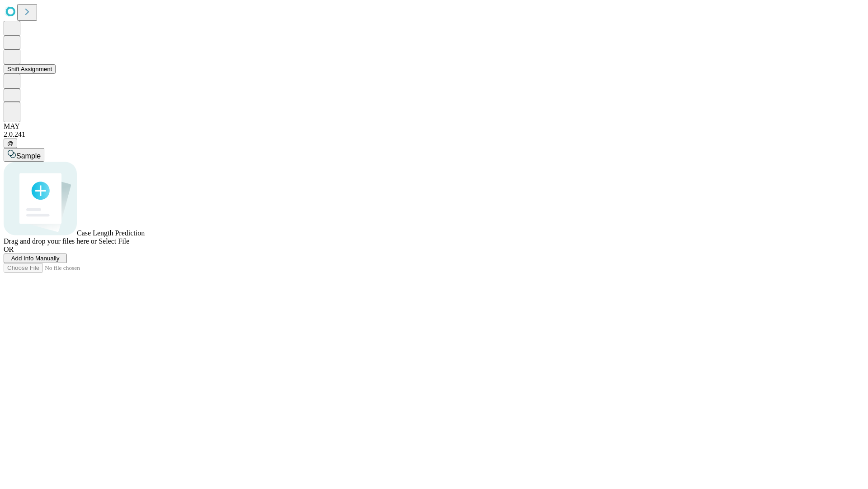  Describe the element at coordinates (35, 258) in the screenshot. I see `span: Add Info Manually` at that location.